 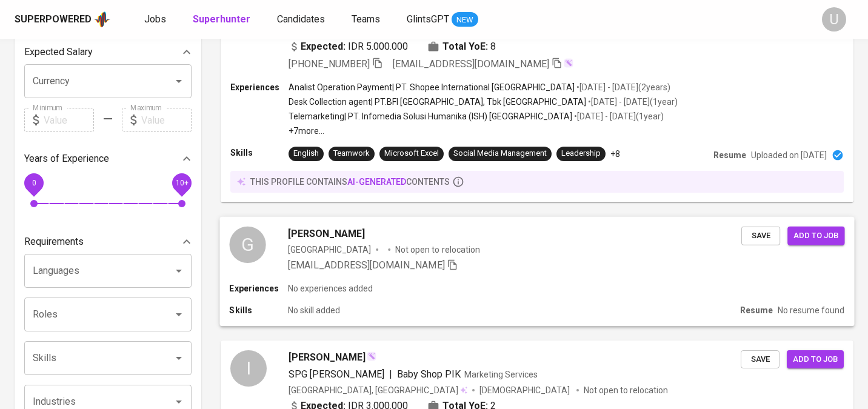 I want to click on p: +8, so click(x=615, y=154).